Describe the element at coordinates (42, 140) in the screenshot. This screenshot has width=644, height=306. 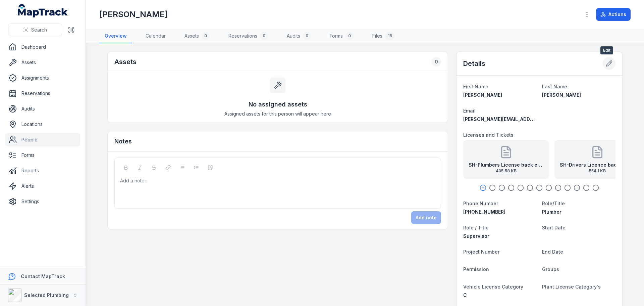
I see `a: People` at that location.